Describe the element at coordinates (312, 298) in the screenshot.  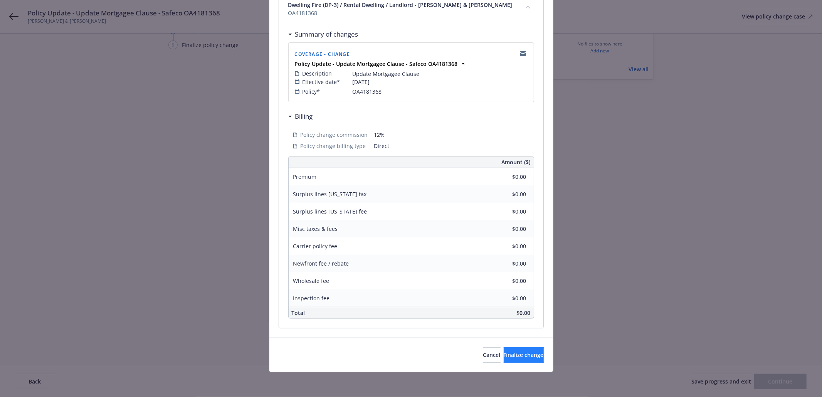
I see `span: Inspection fee` at that location.